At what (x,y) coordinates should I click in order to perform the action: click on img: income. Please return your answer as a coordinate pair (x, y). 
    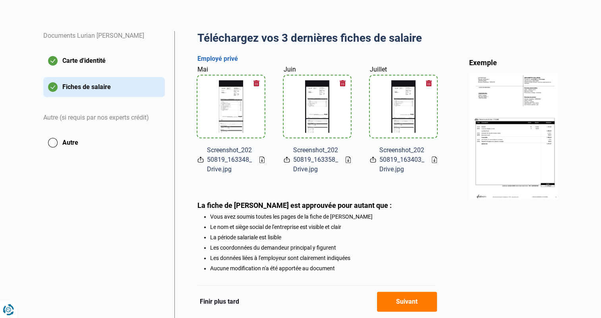
    Looking at the image, I should click on (514, 136).